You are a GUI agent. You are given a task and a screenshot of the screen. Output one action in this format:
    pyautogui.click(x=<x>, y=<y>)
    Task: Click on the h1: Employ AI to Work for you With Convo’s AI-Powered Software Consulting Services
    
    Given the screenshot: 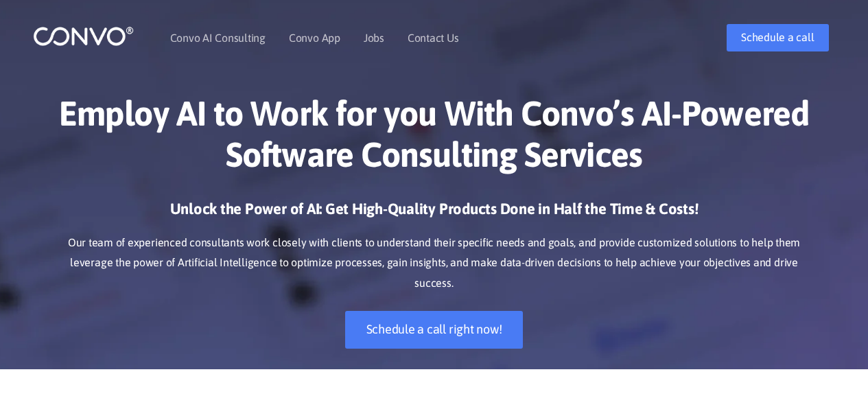 What is the action you would take?
    pyautogui.click(x=434, y=138)
    